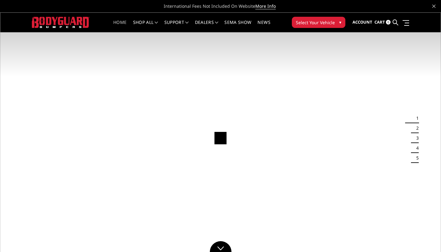 This screenshot has width=441, height=252. Describe the element at coordinates (363, 22) in the screenshot. I see `a: Account` at that location.